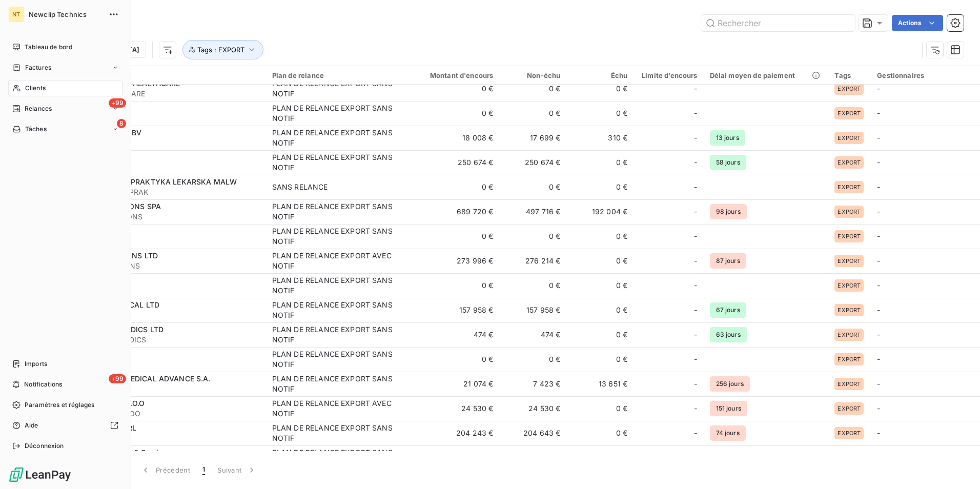 The width and height of the screenshot is (980, 489). Describe the element at coordinates (44, 445) in the screenshot. I see `span: Déconnexion` at that location.